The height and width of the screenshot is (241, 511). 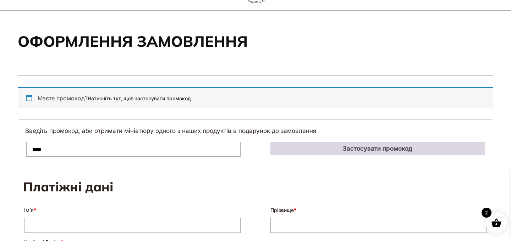 What do you see at coordinates (256, 131) in the screenshot?
I see `p: Введіть промокод, аби отримати мініатюру одного з наших продуктів в подарунок до замовлення` at bounding box center [256, 131].